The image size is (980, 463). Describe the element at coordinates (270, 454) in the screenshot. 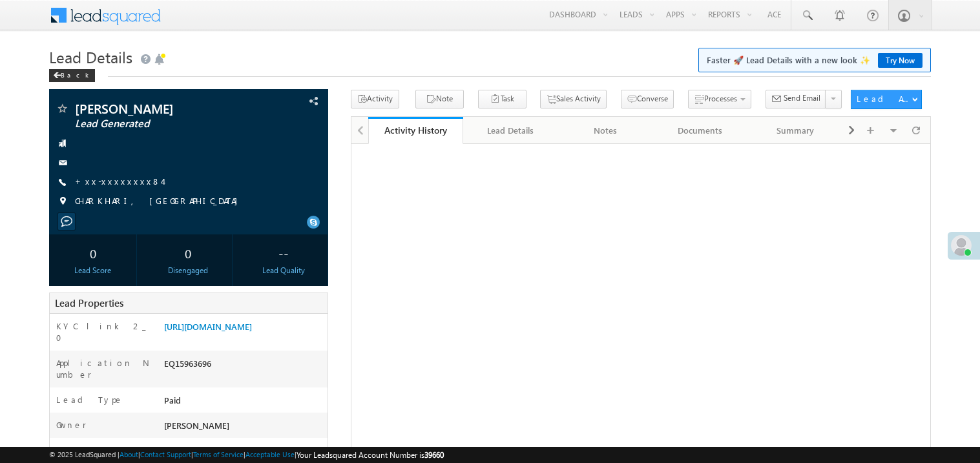

I see `a: Acceptable Use` at that location.